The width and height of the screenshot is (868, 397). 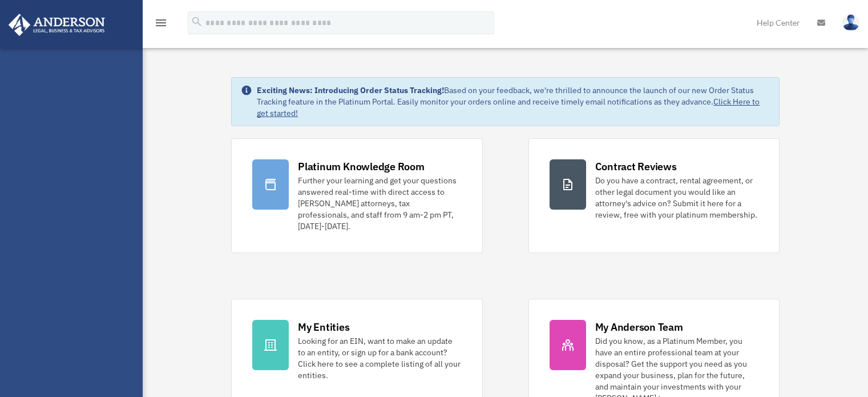 What do you see at coordinates (380, 203) in the screenshot?
I see `div: Further your learning and get your questions answered real-time with direct access to [PERSON_NAM...` at bounding box center [380, 203].